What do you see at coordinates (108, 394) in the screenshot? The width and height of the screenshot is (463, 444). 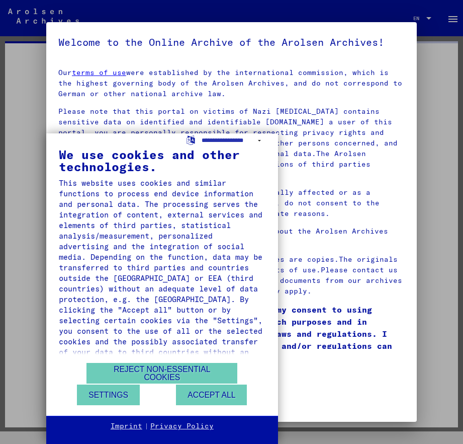 I see `button: Settings` at bounding box center [108, 394].